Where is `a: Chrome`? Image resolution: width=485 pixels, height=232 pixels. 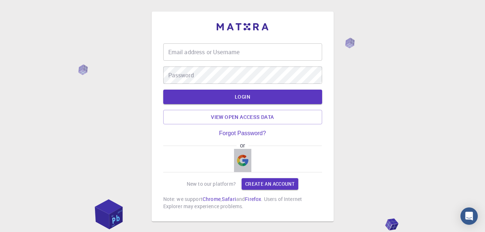 a: Chrome is located at coordinates (212, 199).